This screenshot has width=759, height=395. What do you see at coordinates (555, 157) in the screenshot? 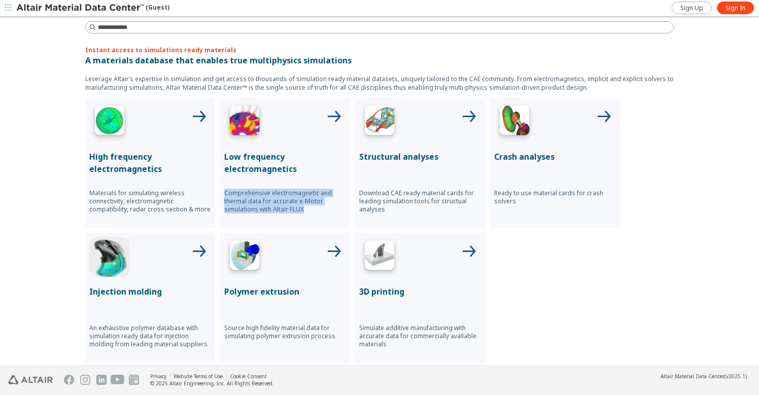
I see `p: Crash analyses` at bounding box center [555, 157].